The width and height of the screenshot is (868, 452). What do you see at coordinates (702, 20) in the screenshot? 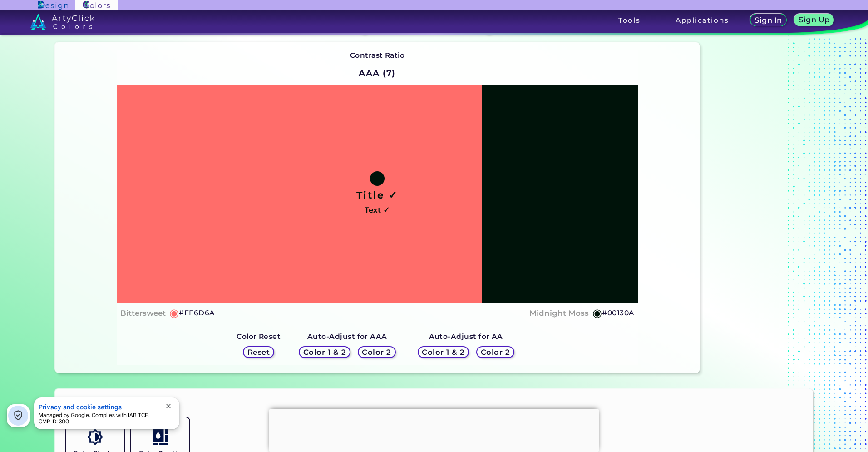
I see `h3: Applications` at bounding box center [702, 20].